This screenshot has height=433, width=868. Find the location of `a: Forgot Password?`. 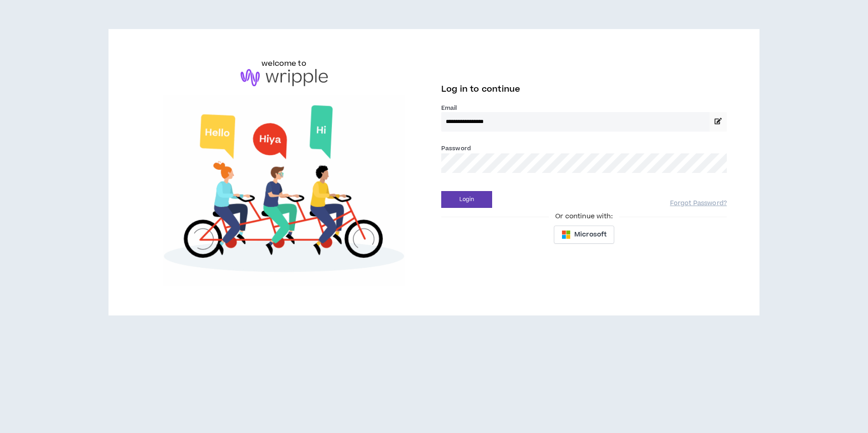

a: Forgot Password? is located at coordinates (698, 203).